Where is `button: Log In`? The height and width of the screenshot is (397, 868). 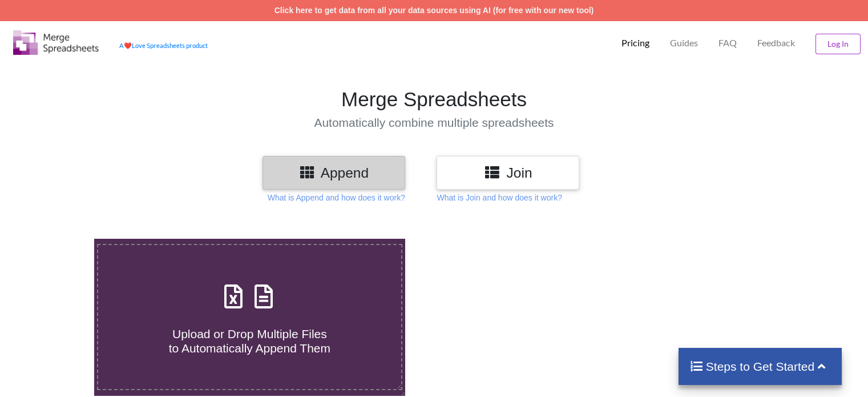 button: Log In is located at coordinates (838, 44).